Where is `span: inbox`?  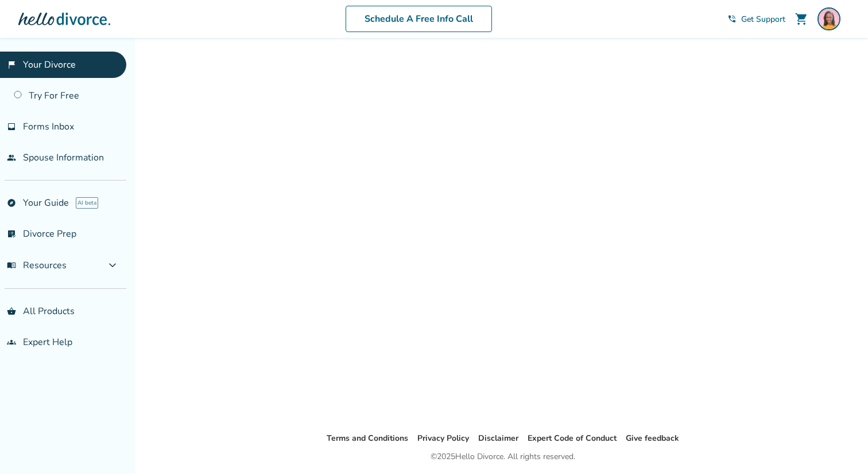
span: inbox is located at coordinates (11, 127).